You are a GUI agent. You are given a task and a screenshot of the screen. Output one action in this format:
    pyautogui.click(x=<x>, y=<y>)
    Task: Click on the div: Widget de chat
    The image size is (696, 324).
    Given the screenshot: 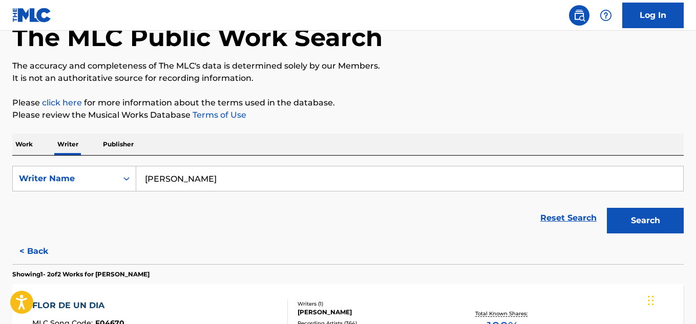 What is the action you would take?
    pyautogui.click(x=670, y=299)
    